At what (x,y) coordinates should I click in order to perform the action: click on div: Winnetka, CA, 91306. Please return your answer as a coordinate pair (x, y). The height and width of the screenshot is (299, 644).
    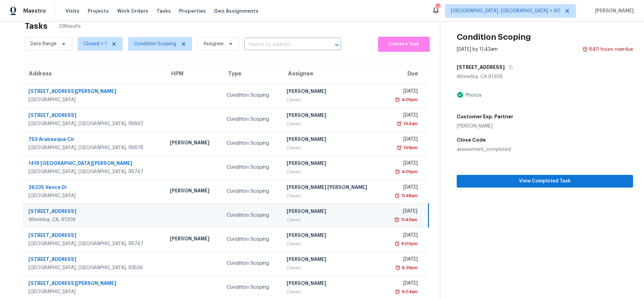
    Looking at the image, I should click on (93, 219).